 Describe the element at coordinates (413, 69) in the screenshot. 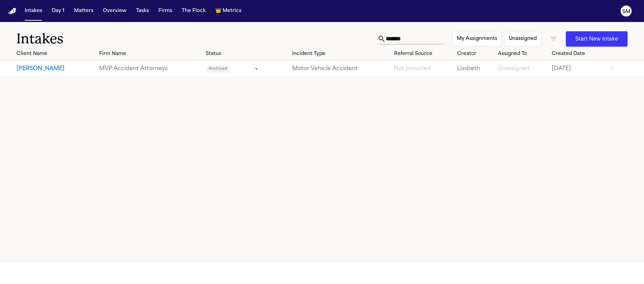

I see `span: Not provided` at that location.